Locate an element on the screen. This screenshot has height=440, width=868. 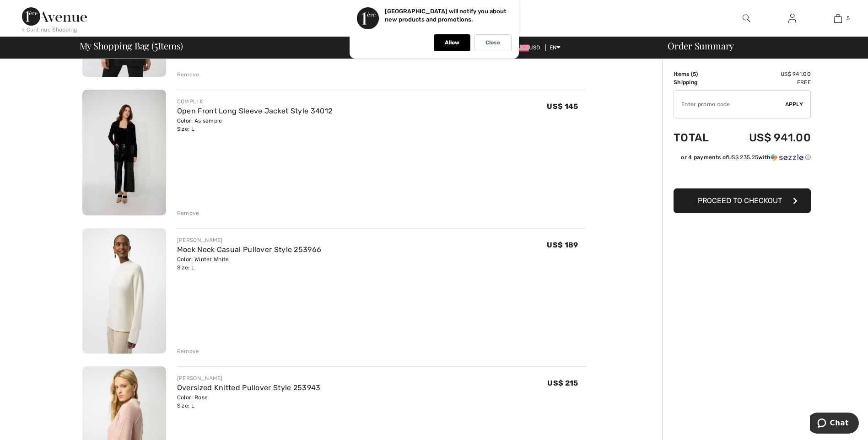
div: or 4 payments of with is located at coordinates (745, 158).